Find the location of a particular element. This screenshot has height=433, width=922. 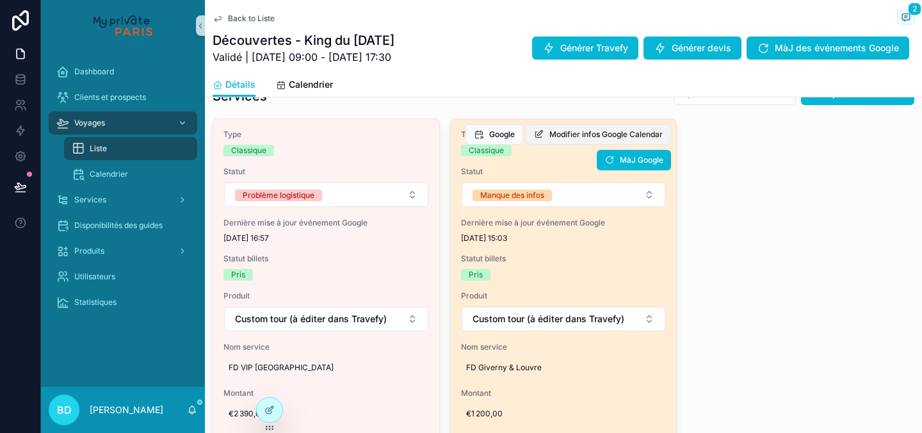

span: Google is located at coordinates (502, 134).